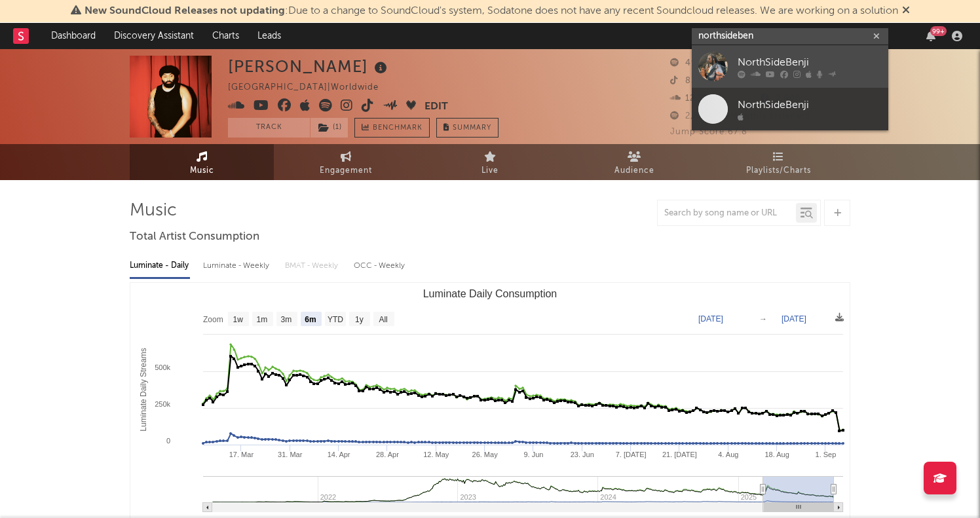  What do you see at coordinates (310, 319) in the screenshot?
I see `text: 6m` at bounding box center [310, 319].